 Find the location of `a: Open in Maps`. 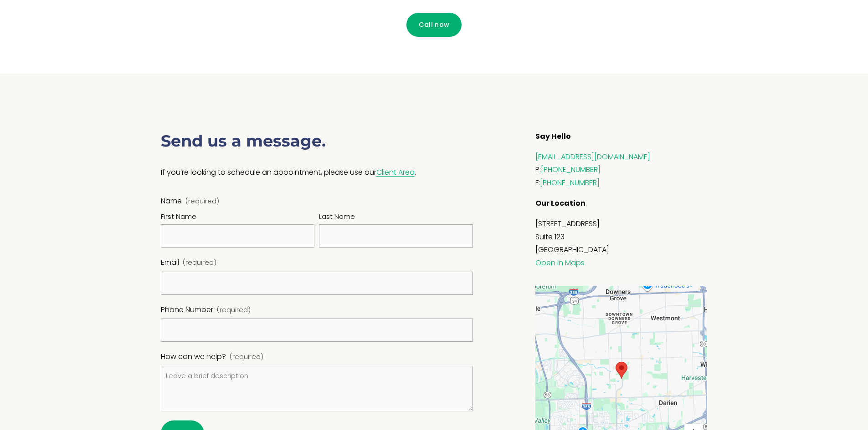

a: Open in Maps is located at coordinates (560, 263).